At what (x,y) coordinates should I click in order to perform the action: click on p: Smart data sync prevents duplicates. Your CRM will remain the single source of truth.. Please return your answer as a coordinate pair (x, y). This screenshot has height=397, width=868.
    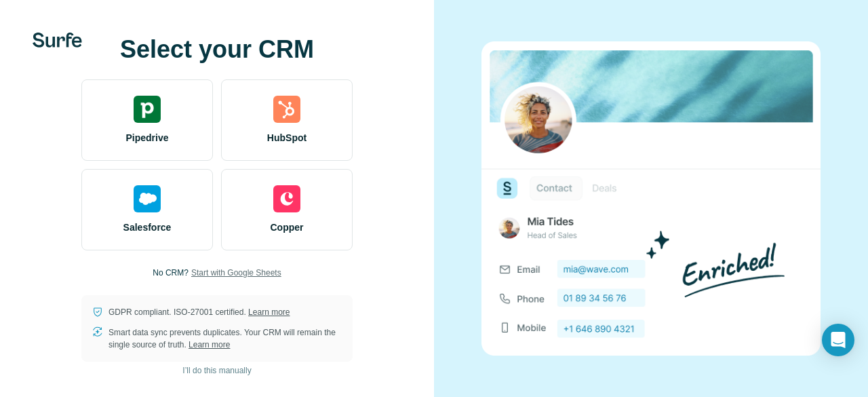
    Looking at the image, I should click on (225, 338).